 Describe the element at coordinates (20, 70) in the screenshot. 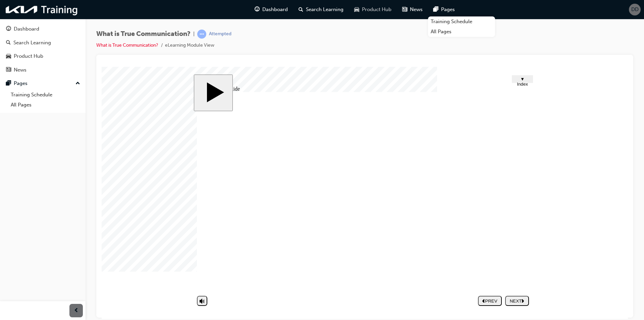

I see `div: News` at that location.